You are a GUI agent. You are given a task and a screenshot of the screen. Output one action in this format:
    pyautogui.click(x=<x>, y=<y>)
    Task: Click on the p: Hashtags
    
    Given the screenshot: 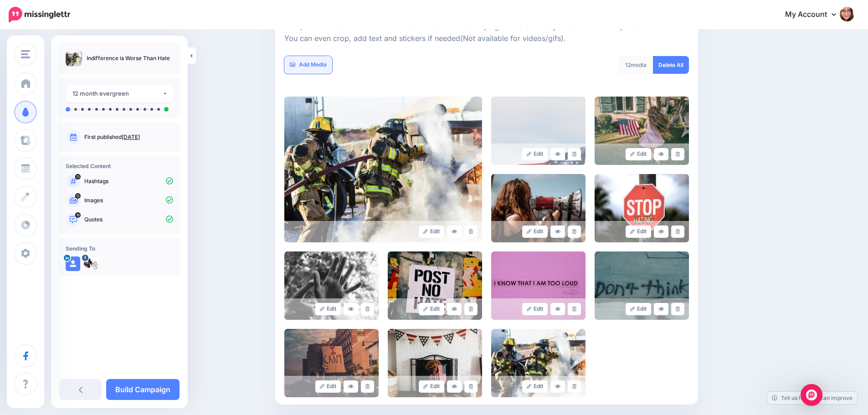 What is the action you would take?
    pyautogui.click(x=128, y=181)
    